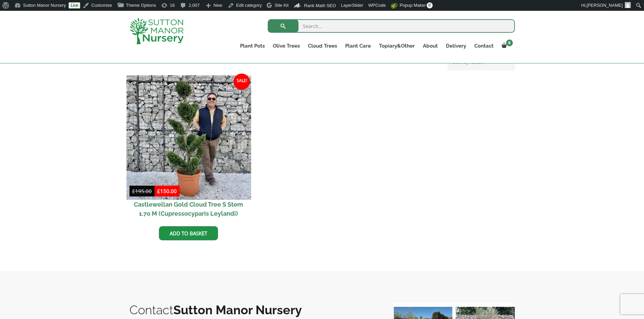 Image resolution: width=644 pixels, height=319 pixels. Describe the element at coordinates (397, 46) in the screenshot. I see `a: Topiary&Other` at that location.